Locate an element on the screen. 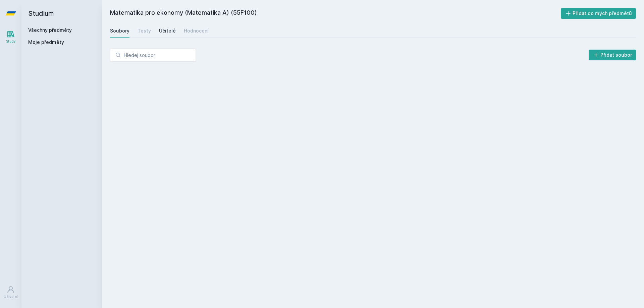 The height and width of the screenshot is (308, 644). a: Učitelé is located at coordinates (167, 31).